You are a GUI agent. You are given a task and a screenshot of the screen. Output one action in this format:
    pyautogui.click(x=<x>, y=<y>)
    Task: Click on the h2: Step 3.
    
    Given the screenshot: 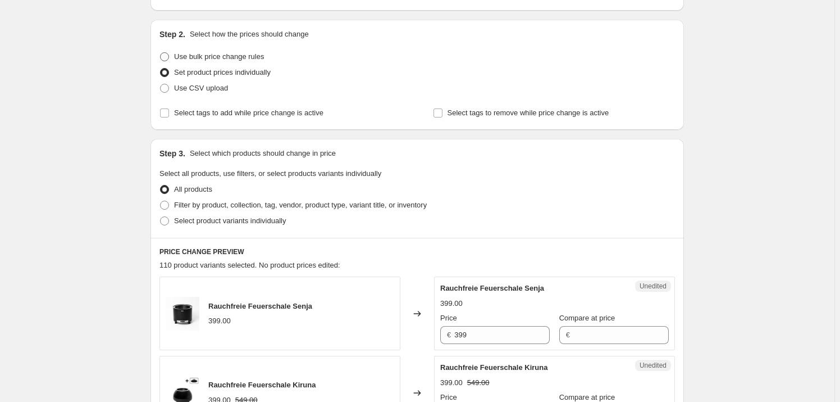 What is the action you would take?
    pyautogui.click(x=172, y=153)
    